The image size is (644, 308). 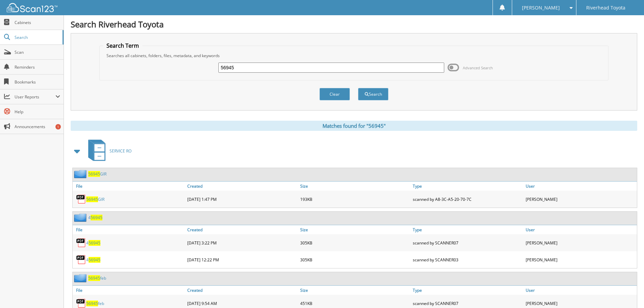 What do you see at coordinates (354, 55) in the screenshot?
I see `div: Searches all cabinets, folders, files, metadata, and keywords` at bounding box center [354, 55].